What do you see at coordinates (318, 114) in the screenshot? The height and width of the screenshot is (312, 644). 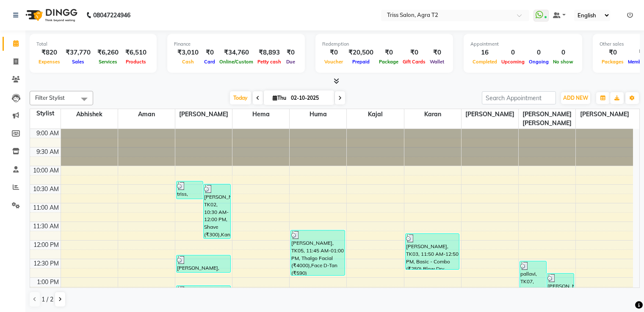 I see `span: Huma` at bounding box center [318, 114].